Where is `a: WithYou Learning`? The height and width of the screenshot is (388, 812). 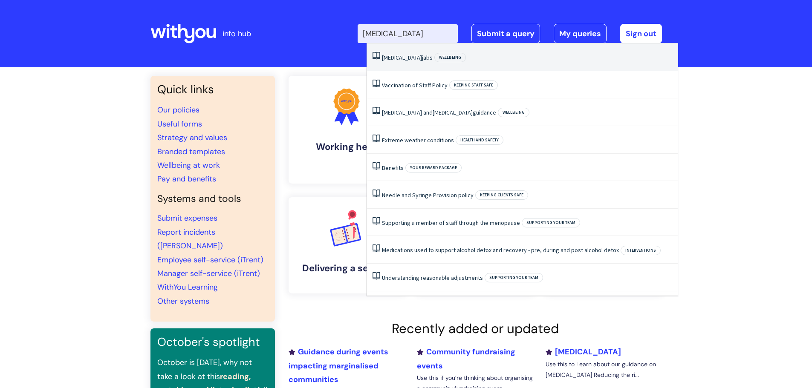
a: WithYou Learning is located at coordinates (187, 287).